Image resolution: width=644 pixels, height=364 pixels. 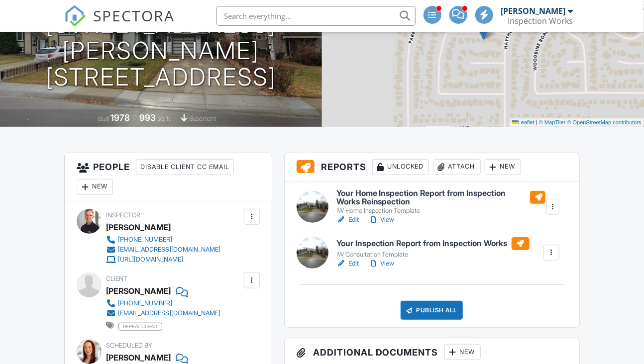 I want to click on div: Publish All, so click(x=431, y=311).